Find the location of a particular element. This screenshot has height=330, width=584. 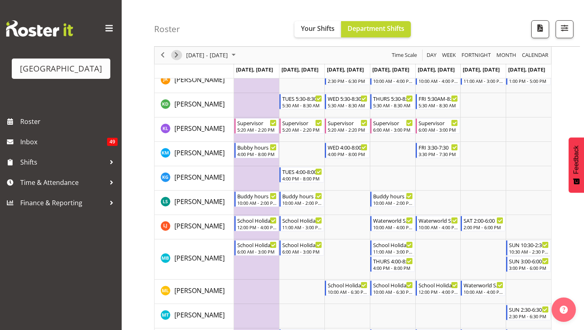

div: Madison Brown"s event - School Holiday Shift Begin From Tuesday, September 23, 2025 at 6:00:00 AM... is located at coordinates (302, 248).